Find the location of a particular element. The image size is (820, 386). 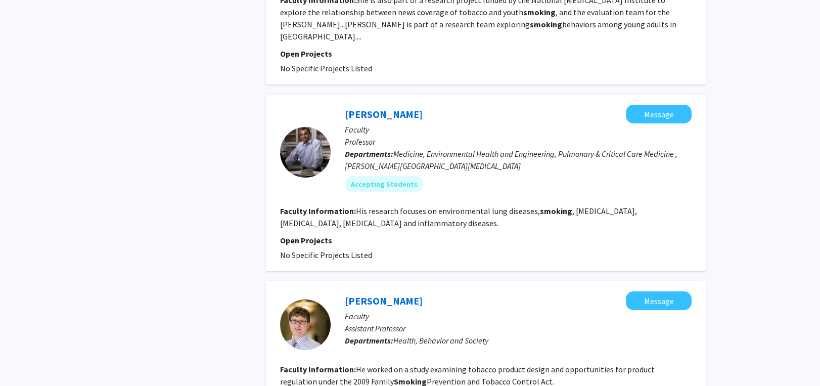

button: Message Ryan Kennedy is located at coordinates (659, 300).